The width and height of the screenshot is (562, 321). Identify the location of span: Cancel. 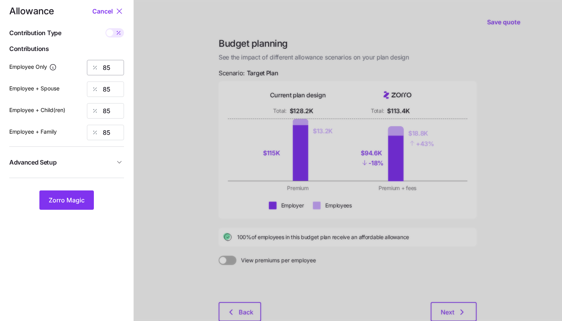
(102, 11).